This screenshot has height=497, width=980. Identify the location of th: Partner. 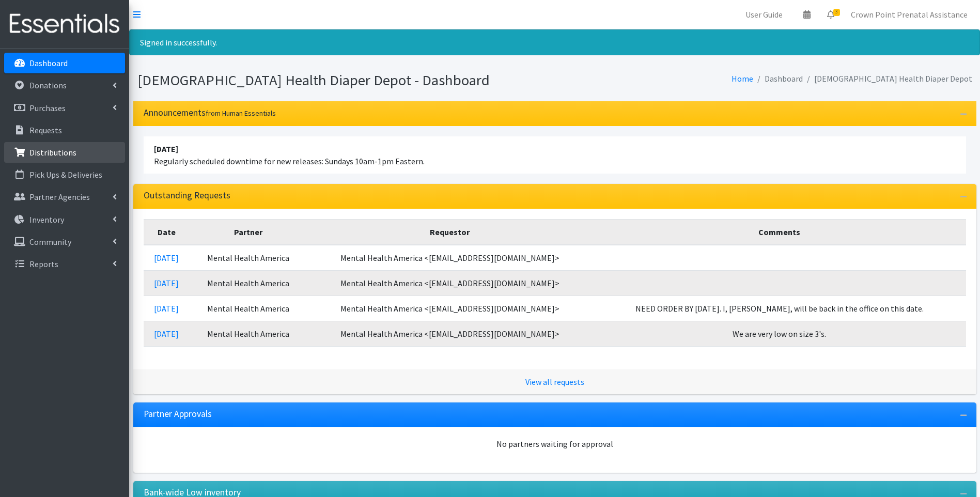
(248, 232).